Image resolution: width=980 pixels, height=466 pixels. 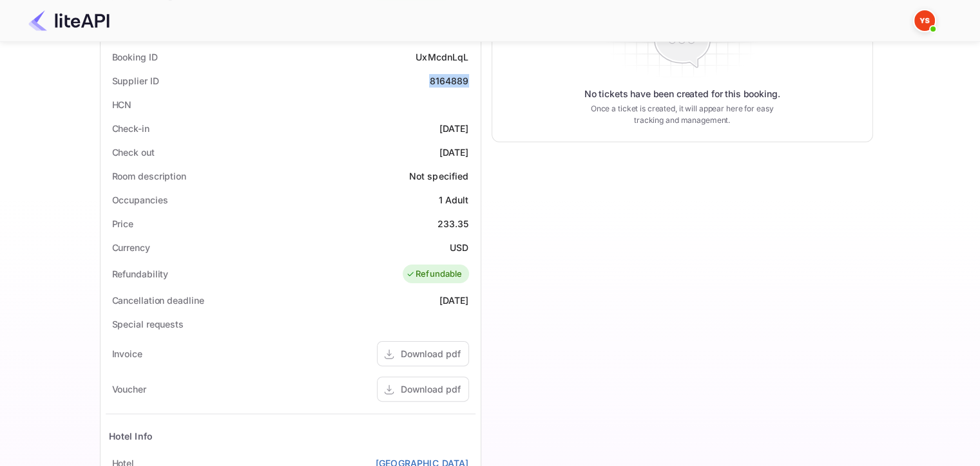 I want to click on div: Price, so click(x=123, y=224).